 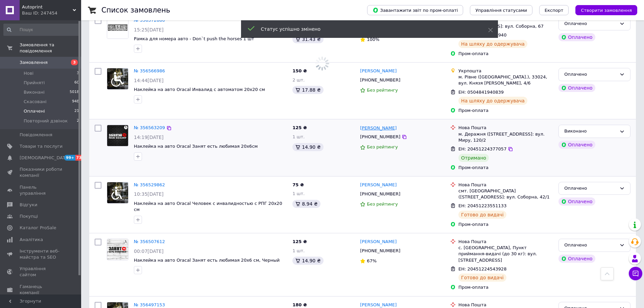 I want to click on a: № 356529862, so click(x=150, y=184).